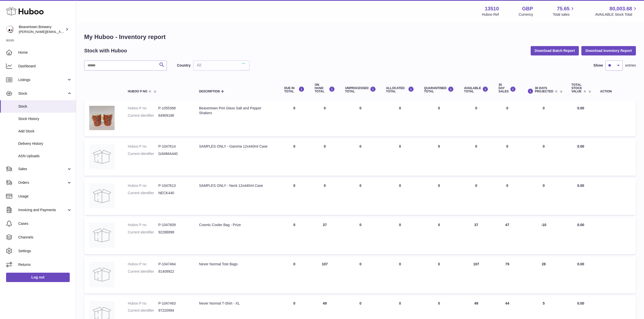 The width and height of the screenshot is (644, 319). I want to click on div: ON HAND Total, so click(325, 88).